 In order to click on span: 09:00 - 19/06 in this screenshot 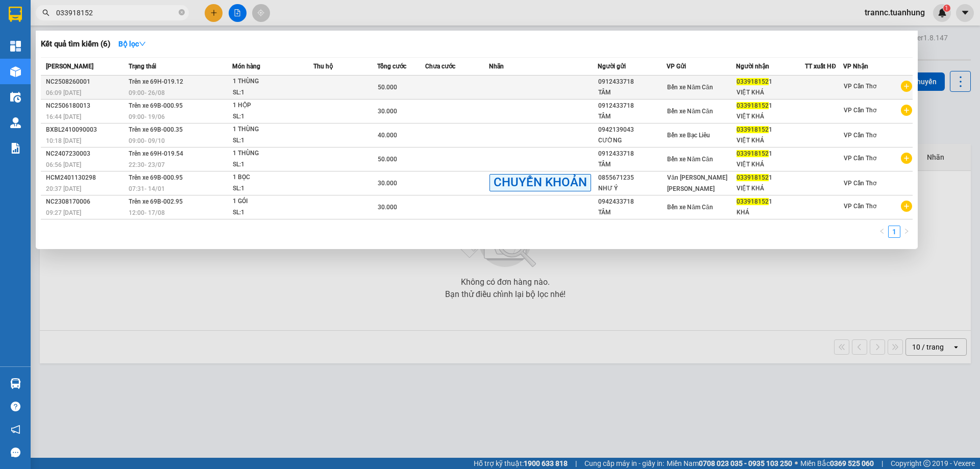, I will do `click(147, 117)`.